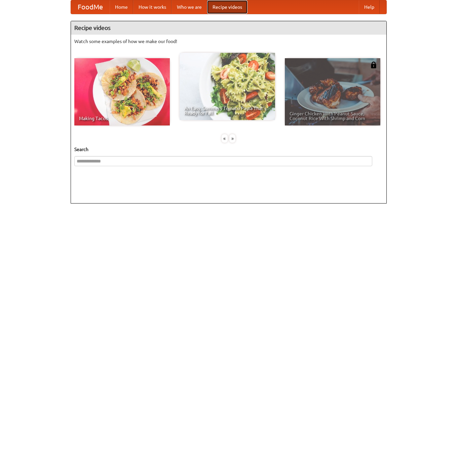  Describe the element at coordinates (90, 7) in the screenshot. I see `a: FoodMe` at that location.